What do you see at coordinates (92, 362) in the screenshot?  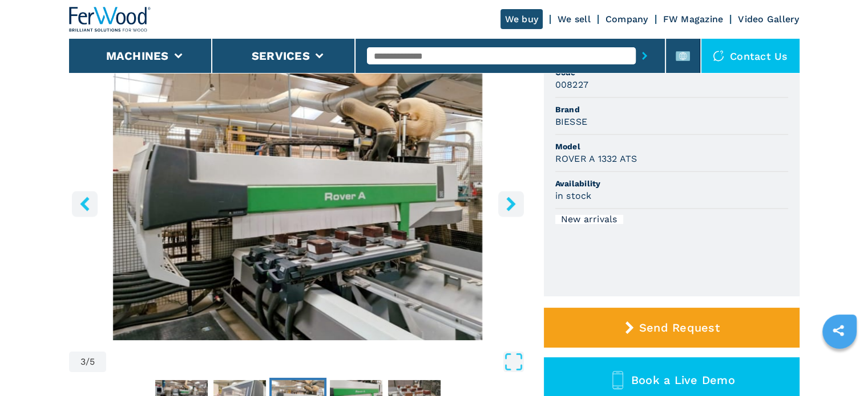 I see `span: 5` at bounding box center [92, 362].